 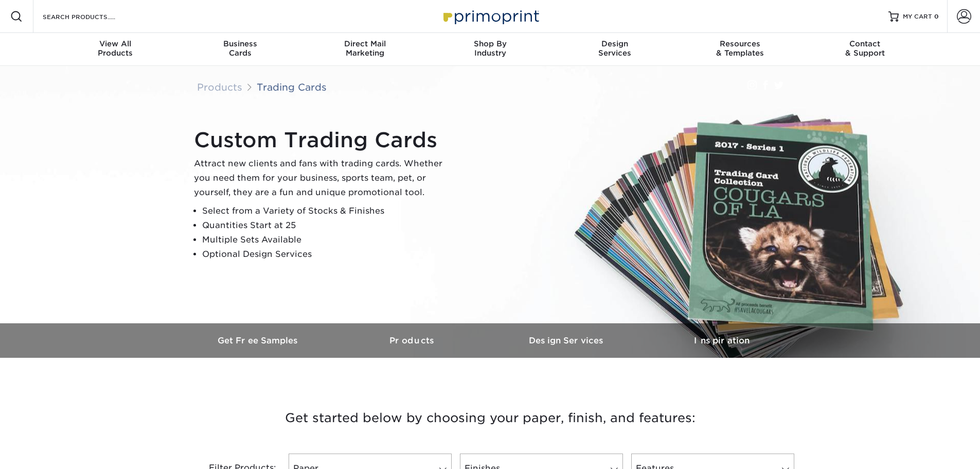 I want to click on a: Inspiration, so click(x=721, y=340).